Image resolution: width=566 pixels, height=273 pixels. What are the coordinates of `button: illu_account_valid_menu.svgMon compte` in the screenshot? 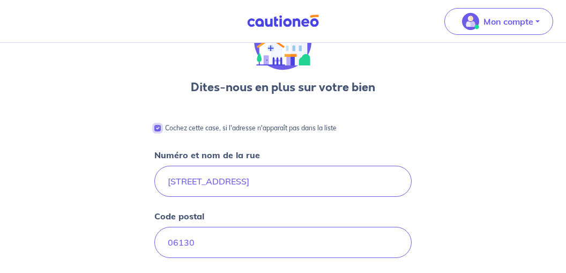 It's located at (498, 21).